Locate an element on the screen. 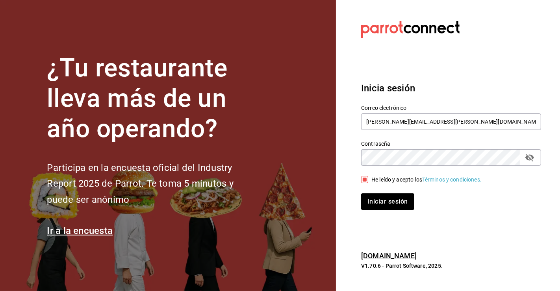  h3: Inicia sesión is located at coordinates (451, 88).